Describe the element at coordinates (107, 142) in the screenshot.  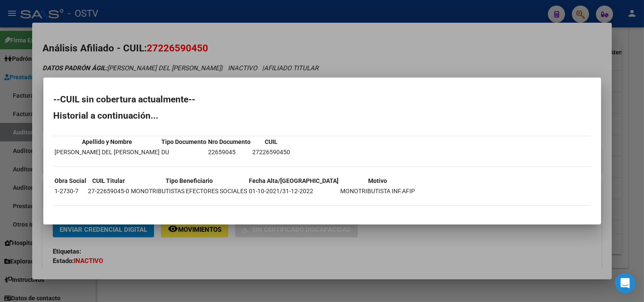
I see `th: Apellido y Nombre` at that location.